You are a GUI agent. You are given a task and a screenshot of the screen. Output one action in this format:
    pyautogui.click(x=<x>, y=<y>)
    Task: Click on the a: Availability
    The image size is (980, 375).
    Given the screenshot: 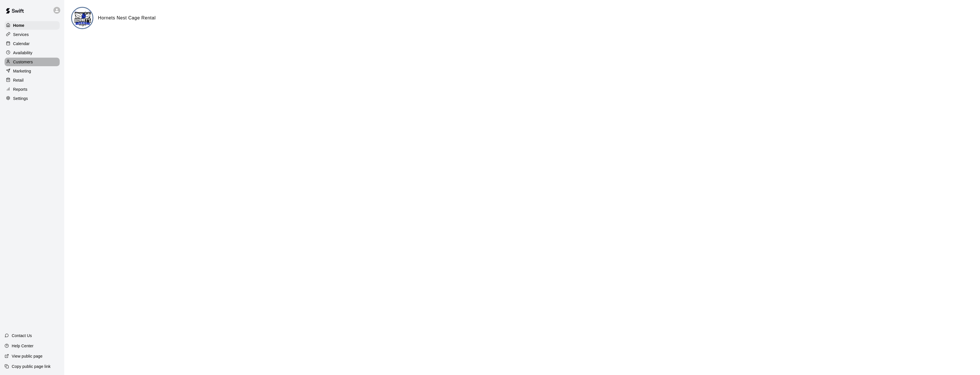 What is the action you would take?
    pyautogui.click(x=32, y=53)
    